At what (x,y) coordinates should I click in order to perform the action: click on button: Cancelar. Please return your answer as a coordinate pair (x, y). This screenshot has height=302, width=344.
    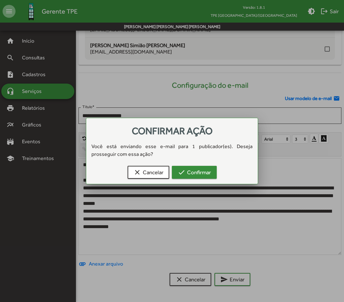
    Looking at the image, I should click on (148, 172).